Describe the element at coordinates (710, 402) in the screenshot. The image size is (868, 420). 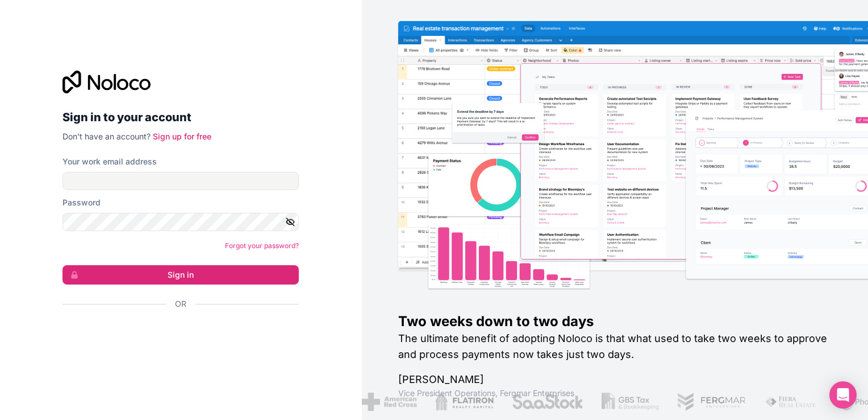
I see `img: /assets/fergmar-CudnrXN5.png` at that location.